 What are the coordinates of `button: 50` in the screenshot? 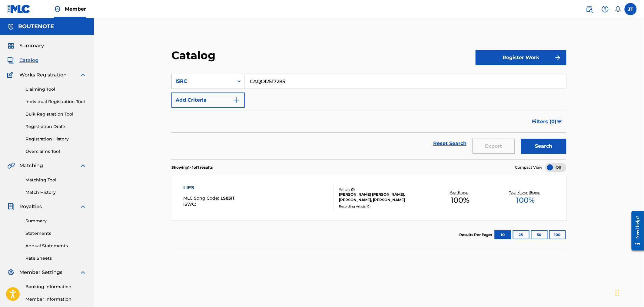 It's located at (539, 235).